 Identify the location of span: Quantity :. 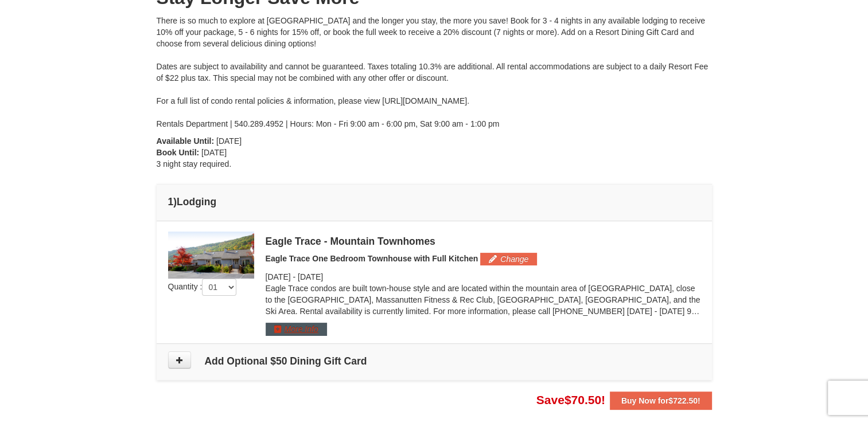
(202, 286).